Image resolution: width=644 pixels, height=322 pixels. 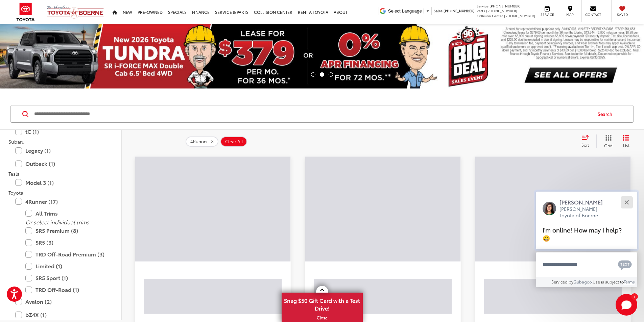 What do you see at coordinates (61, 301) in the screenshot?
I see `label: Avalon (2)` at bounding box center [61, 301].